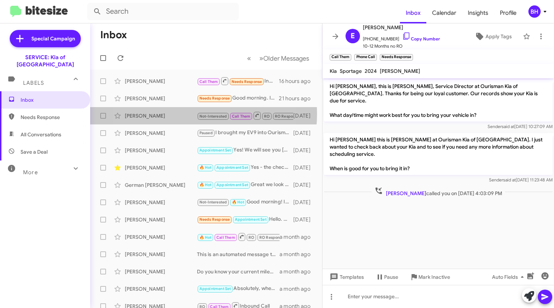 Image resolution: width=554 pixels, height=308 pixels. Describe the element at coordinates (297, 98) in the screenshot. I see `div: 21 hours ago` at that location.